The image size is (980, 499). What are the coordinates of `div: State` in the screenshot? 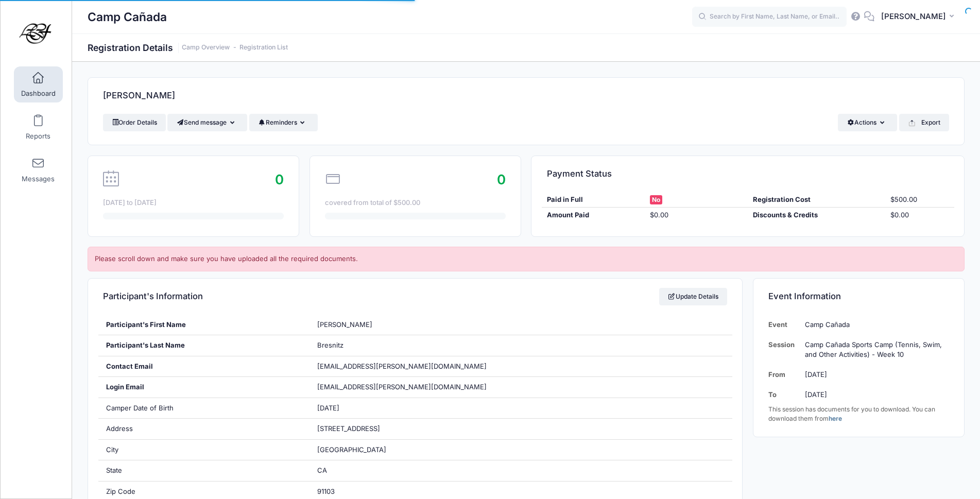 It's located at (204, 470).